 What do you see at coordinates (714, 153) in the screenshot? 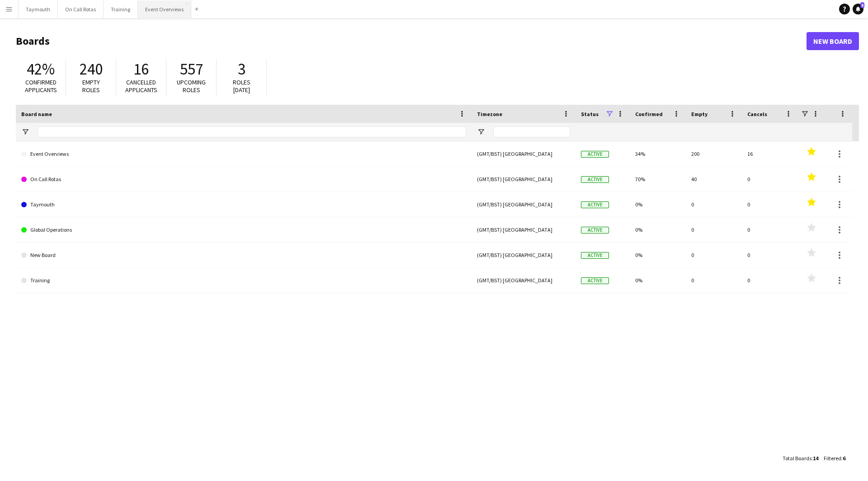
I see `div: 200` at bounding box center [714, 153].